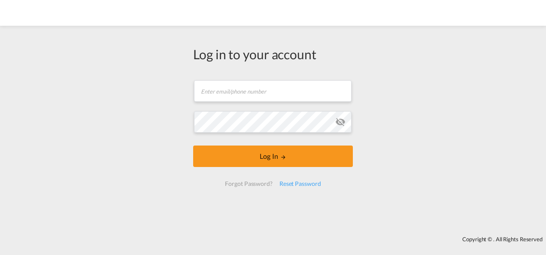  What do you see at coordinates (249, 184) in the screenshot?
I see `div: Forgot Password?` at bounding box center [249, 184].